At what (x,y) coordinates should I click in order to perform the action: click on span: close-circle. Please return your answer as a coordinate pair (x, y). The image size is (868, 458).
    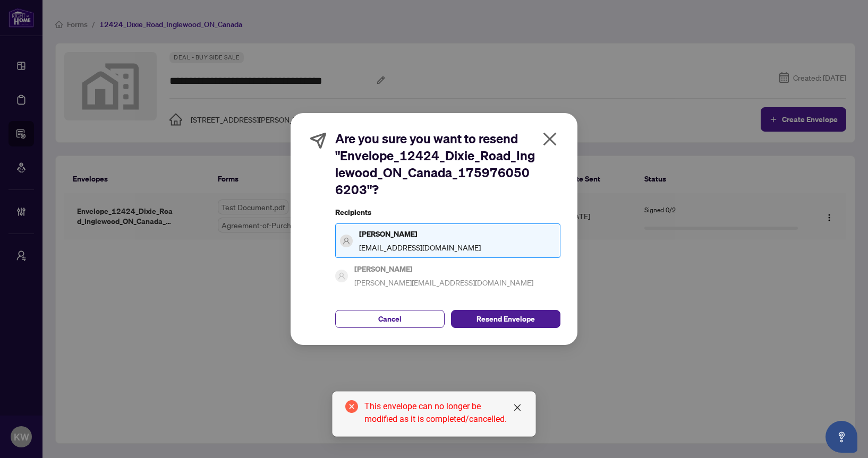
    Looking at the image, I should click on (351, 406).